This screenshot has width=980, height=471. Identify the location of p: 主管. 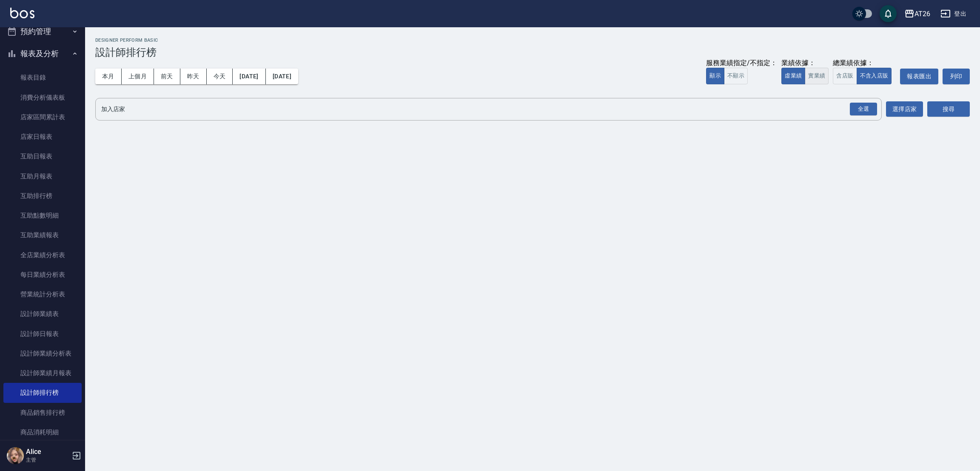
(48, 460).